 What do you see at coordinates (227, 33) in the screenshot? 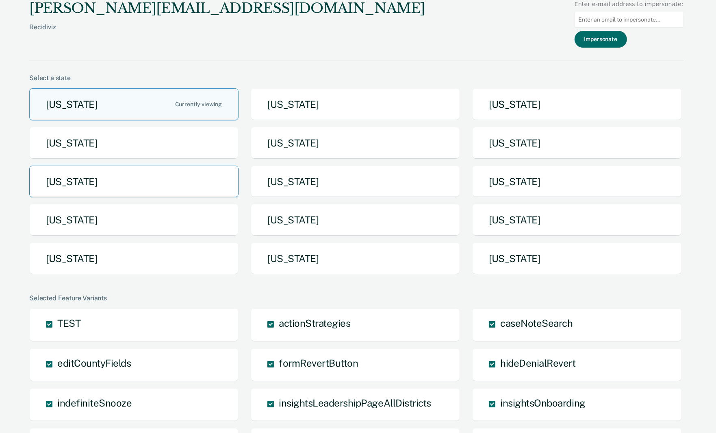
I see `div: Recidiviz` at bounding box center [227, 33].